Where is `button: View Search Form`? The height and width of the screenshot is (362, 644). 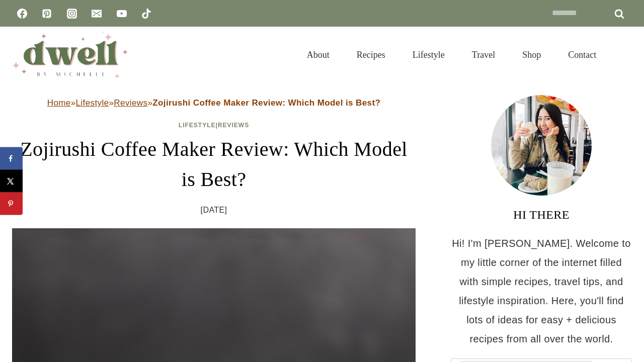 button: View Search Form is located at coordinates (623, 55).